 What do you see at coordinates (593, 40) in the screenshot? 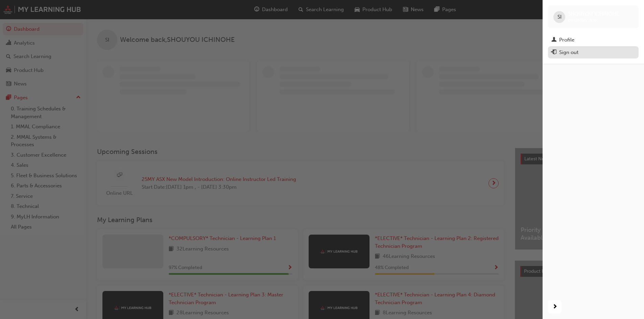
I see `a: Profile` at bounding box center [593, 40].